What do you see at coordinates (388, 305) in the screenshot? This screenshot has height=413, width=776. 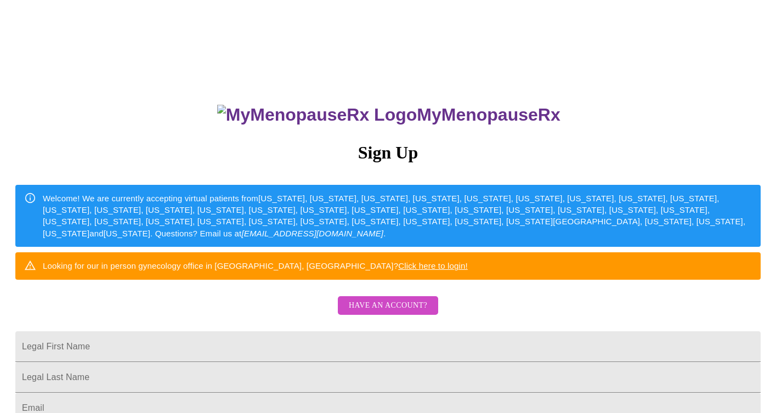 I see `span: Have an account?` at bounding box center [388, 305].